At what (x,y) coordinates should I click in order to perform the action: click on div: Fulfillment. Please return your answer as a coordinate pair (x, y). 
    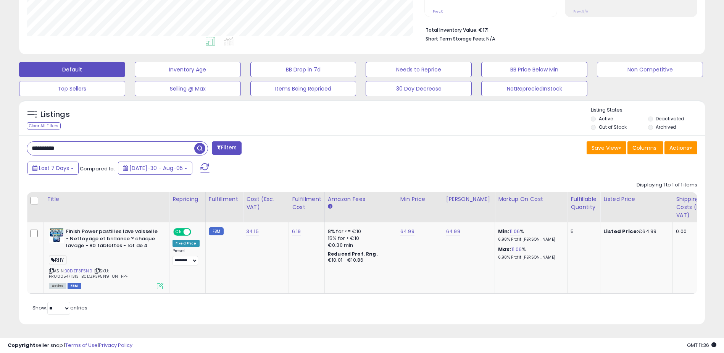
    Looking at the image, I should click on (224, 199).